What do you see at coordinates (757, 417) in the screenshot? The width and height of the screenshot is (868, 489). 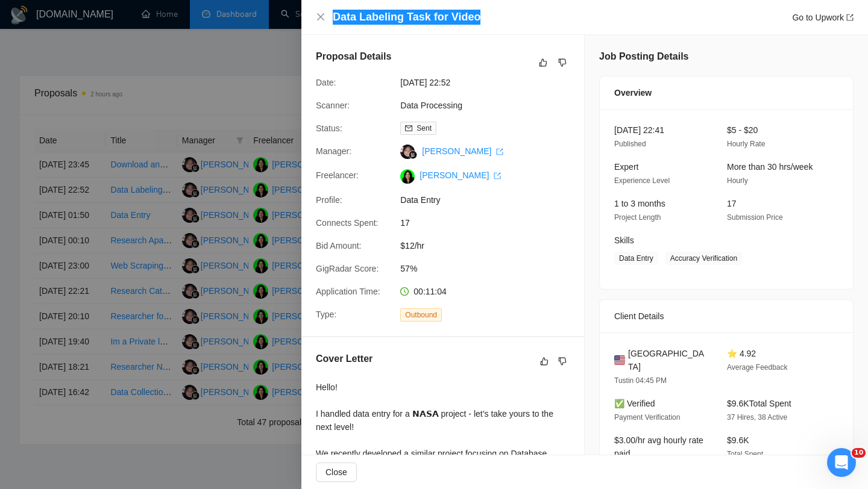 I see `span: 37 Hires, 38 Active` at bounding box center [757, 417].